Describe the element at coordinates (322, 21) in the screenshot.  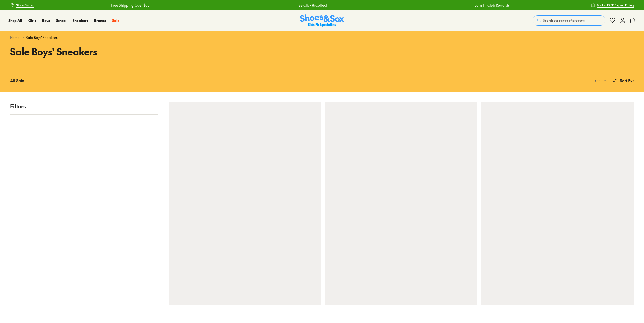
I see `a: Shoes & Sox` at that location.